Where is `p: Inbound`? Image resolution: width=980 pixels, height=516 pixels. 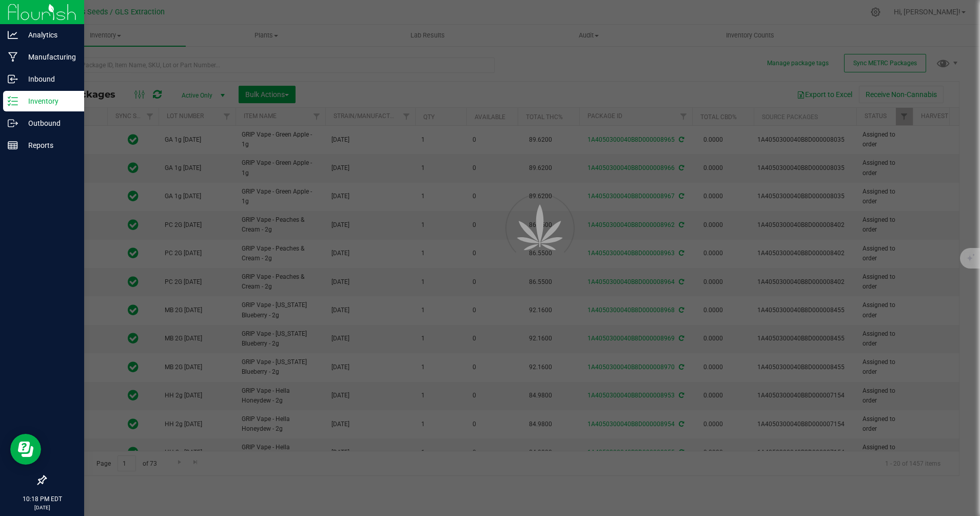
p: Inbound is located at coordinates (49, 79).